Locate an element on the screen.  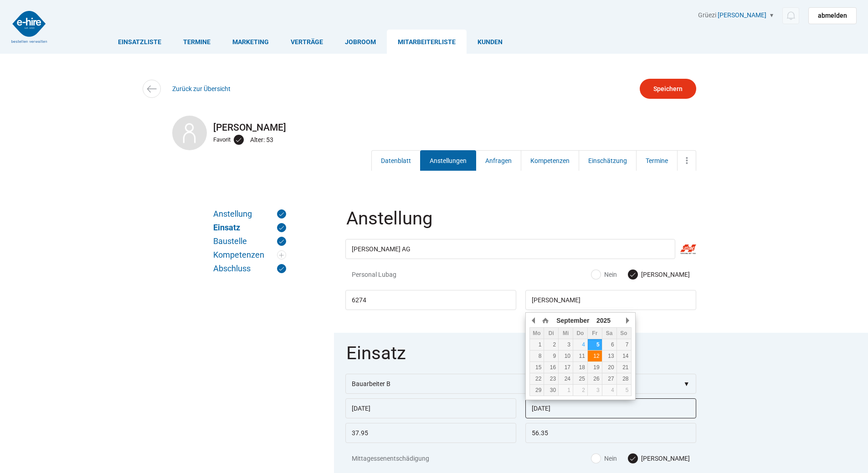
input: Firma is located at coordinates (510, 249).